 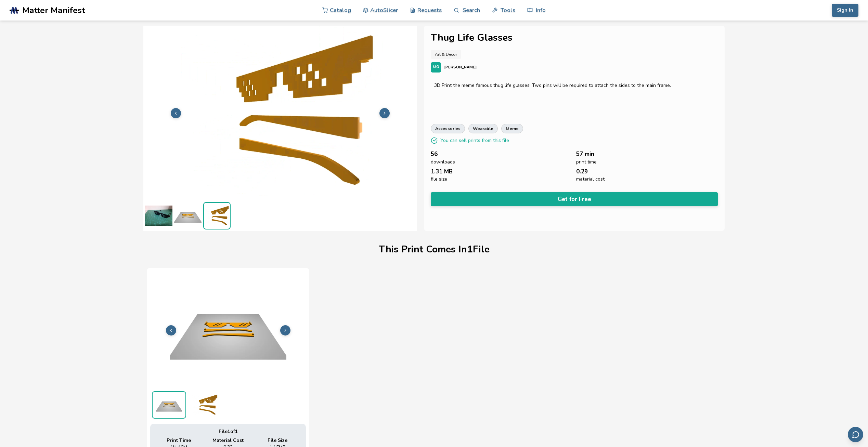 I want to click on span: Print Time, so click(x=179, y=441).